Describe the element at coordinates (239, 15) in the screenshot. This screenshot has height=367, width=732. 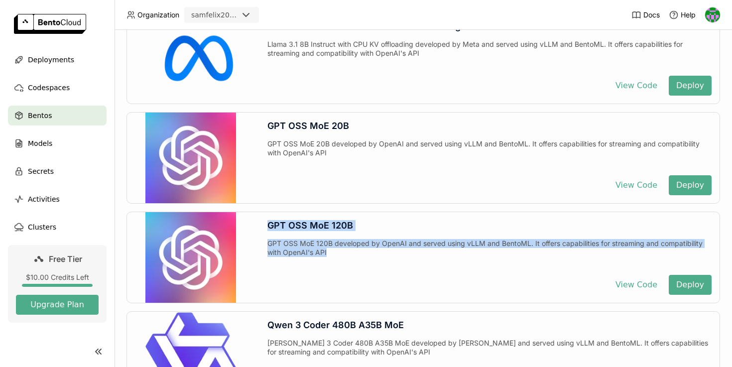
I see `input: Selected samfelix2003.` at that location.